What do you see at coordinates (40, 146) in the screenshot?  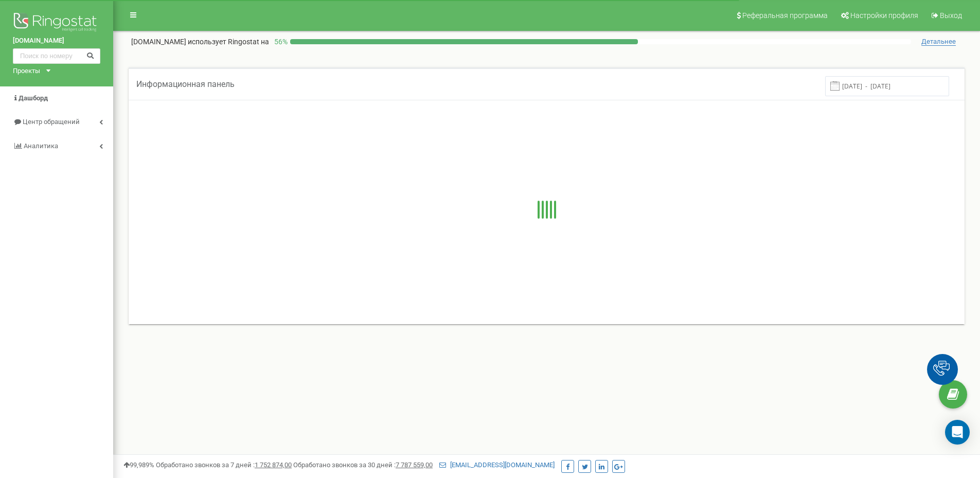 I see `span: Аналитика` at bounding box center [40, 146].